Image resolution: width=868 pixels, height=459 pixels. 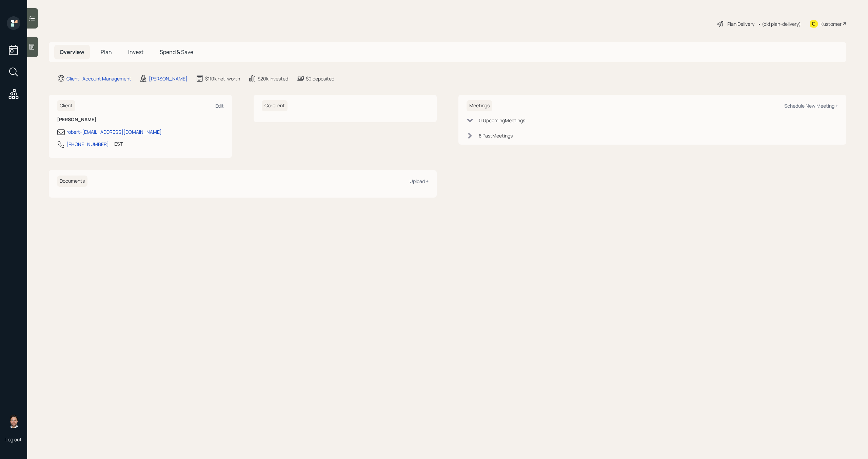 What do you see at coordinates (222, 78) in the screenshot?
I see `div: $110k net-worth` at bounding box center [222, 78].